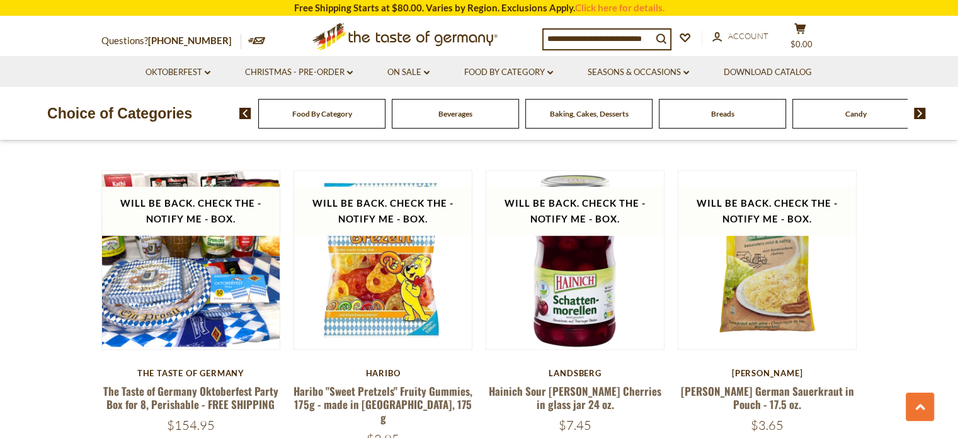 The height and width of the screenshot is (438, 958). Describe the element at coordinates (191, 373) in the screenshot. I see `div: The Taste of Germany` at that location.